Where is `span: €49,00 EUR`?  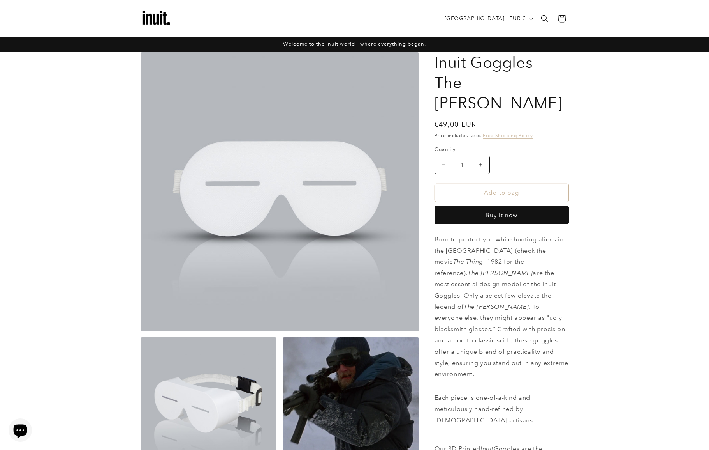
span: €49,00 EUR is located at coordinates (456, 124).